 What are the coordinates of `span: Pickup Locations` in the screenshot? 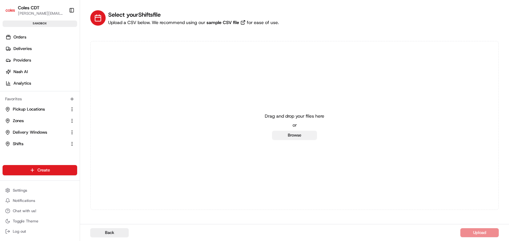 It's located at (29, 109).